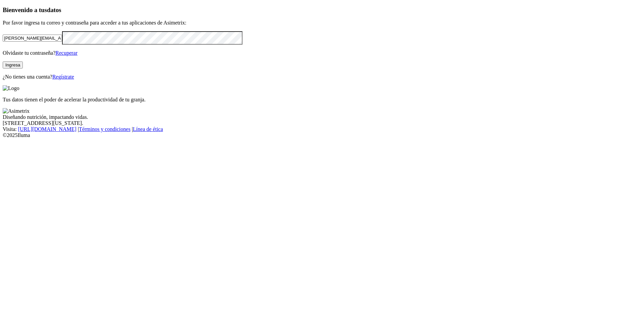 Image resolution: width=644 pixels, height=325 pixels. I want to click on input: Tu correo, so click(32, 38).